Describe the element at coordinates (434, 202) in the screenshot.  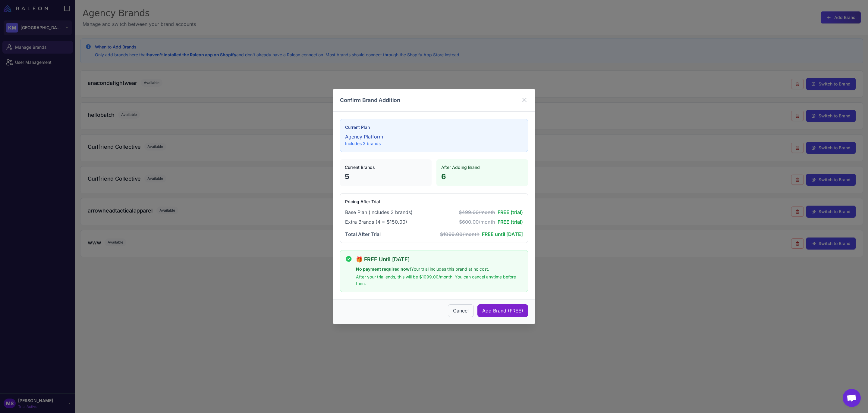
I see `h4: Pricing After Trial` at that location.